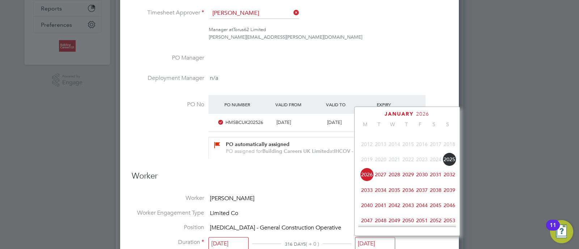 The image size is (579, 249). Describe the element at coordinates (422, 144) in the screenshot. I see `span: 2016` at that location.